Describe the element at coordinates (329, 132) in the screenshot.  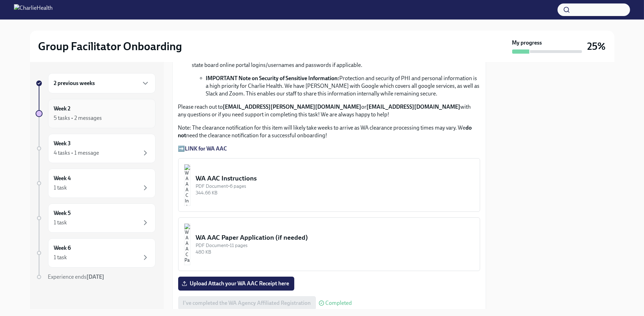
I see `p: Note: The clearance notification for this item will likely take weeks to arrive as WA clearance p...` at that location.